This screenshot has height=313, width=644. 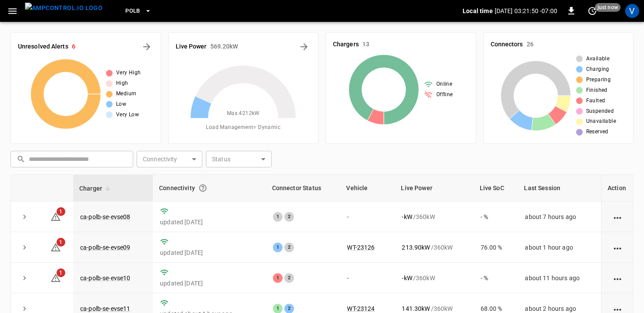 I want to click on th: Action, so click(x=617, y=188).